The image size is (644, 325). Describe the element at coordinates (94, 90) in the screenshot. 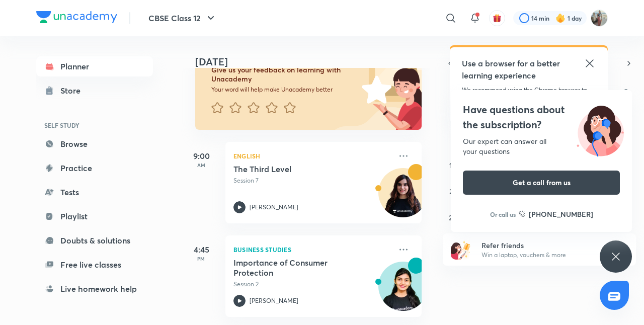

I see `a: Store` at that location.